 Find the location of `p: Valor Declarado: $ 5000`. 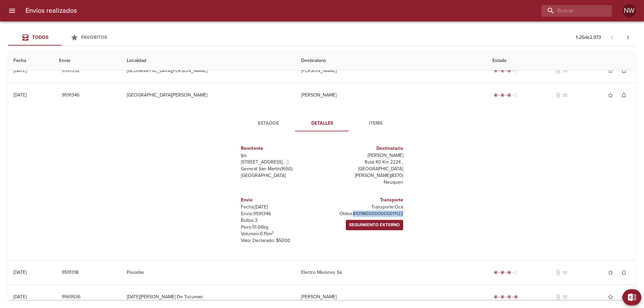

p: Valor Declarado: $ 5000 is located at coordinates (280, 241).